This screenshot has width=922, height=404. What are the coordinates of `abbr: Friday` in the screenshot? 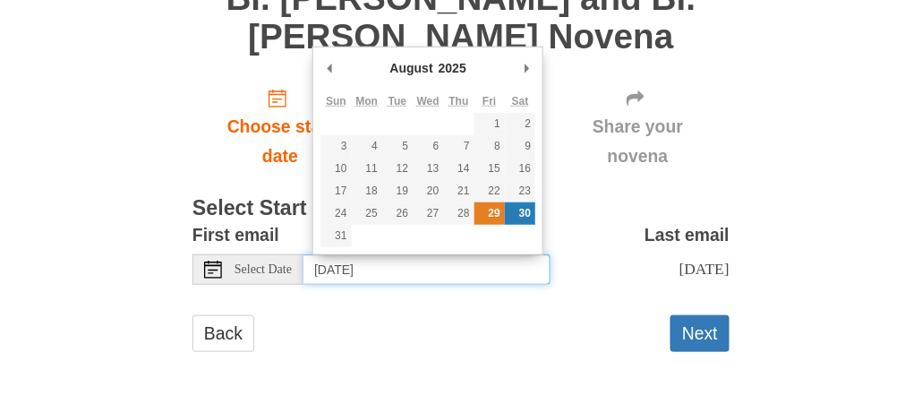 It's located at (489, 101).